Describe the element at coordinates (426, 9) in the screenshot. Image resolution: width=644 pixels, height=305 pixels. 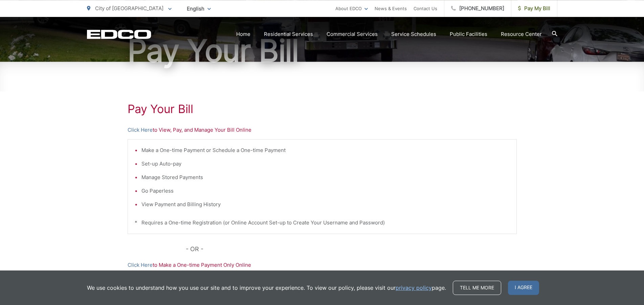
I see `a: Contact Us` at that location.